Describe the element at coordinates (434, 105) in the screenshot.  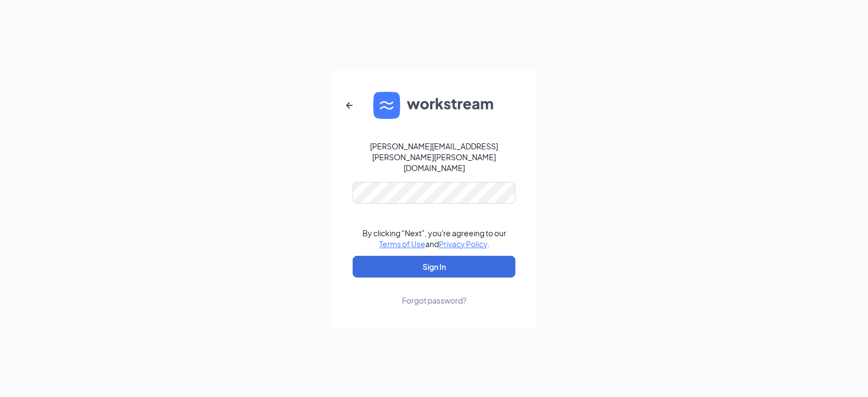
I see `img: WS logo and Workstream text` at that location.